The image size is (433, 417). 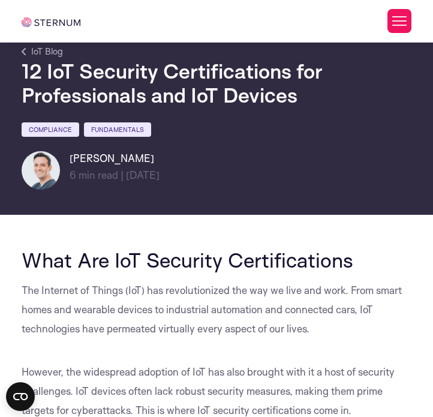 What do you see at coordinates (42, 52) in the screenshot?
I see `a: IoT Blog` at bounding box center [42, 52].